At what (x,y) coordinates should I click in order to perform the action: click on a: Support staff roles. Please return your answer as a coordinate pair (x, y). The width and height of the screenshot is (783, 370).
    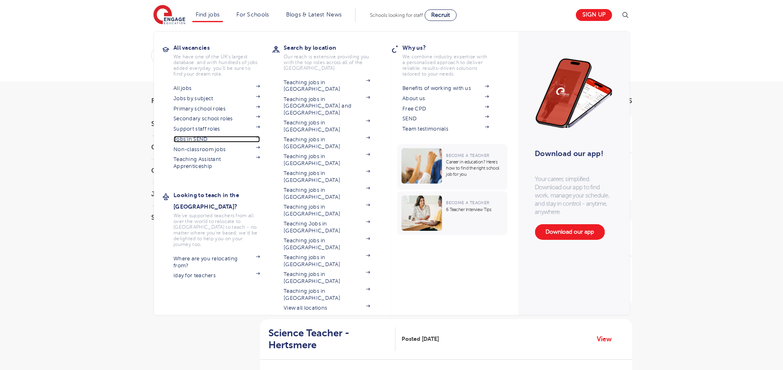
    Looking at the image, I should click on (217, 129).